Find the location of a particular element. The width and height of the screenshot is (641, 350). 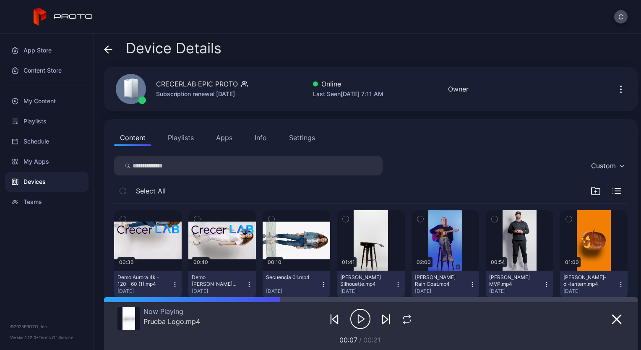

a: Terms Of Service is located at coordinates (56, 338).